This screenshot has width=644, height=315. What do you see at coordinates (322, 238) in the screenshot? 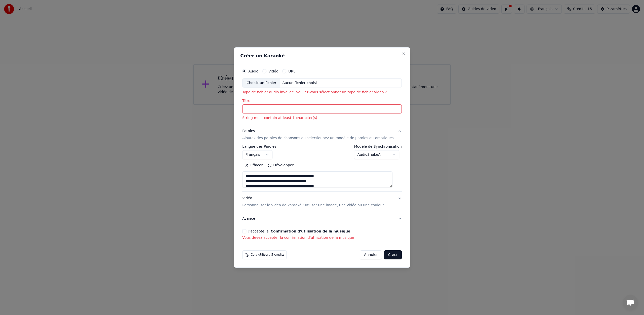
I see `p: Vous devez accepter la confirmation d'utilisation de la musique` at bounding box center [322, 238].